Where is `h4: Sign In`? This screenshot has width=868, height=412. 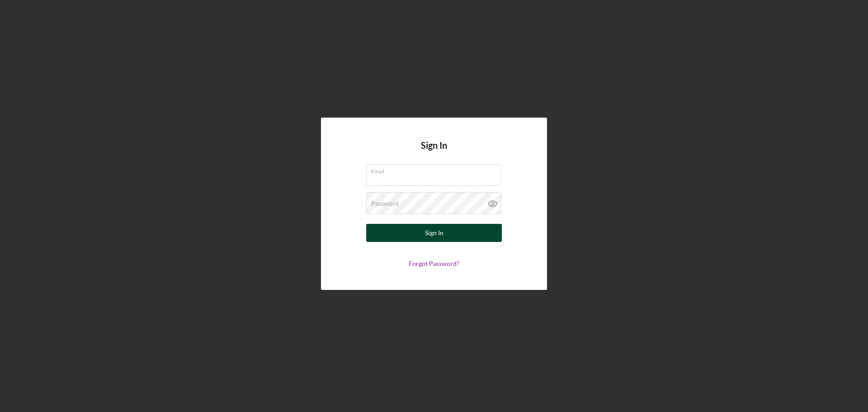
h4: Sign In is located at coordinates (434, 152).